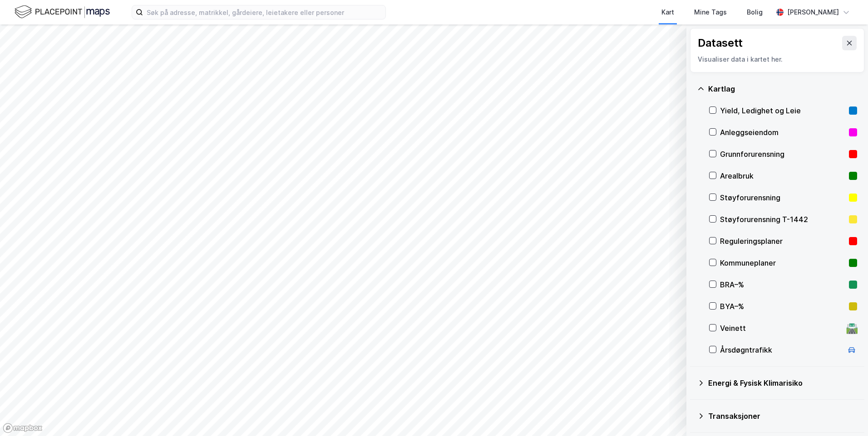  Describe the element at coordinates (754, 12) in the screenshot. I see `div: Bolig` at that location.